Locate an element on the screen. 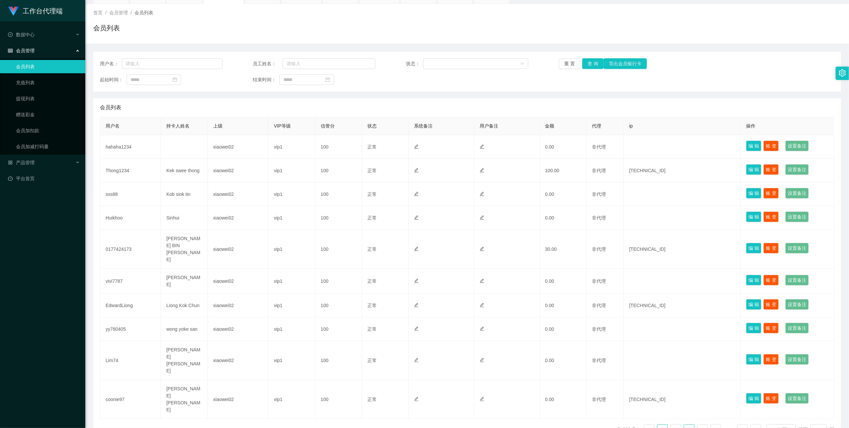 The width and height of the screenshot is (849, 428). a: 会员列表 is located at coordinates (48, 67).